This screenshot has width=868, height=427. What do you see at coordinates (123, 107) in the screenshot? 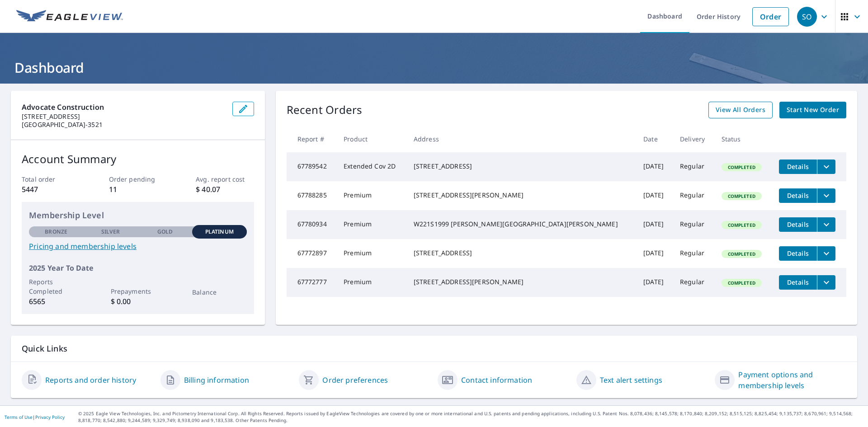
I see `p: Advocate Construction` at bounding box center [123, 107].